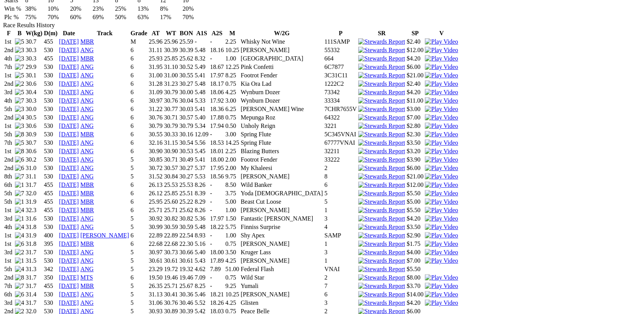  What do you see at coordinates (14, 9) in the screenshot?
I see `td: Win %` at bounding box center [14, 9].